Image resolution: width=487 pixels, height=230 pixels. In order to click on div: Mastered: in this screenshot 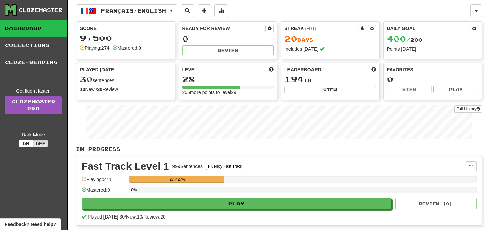, I will do `click(127, 48)`.